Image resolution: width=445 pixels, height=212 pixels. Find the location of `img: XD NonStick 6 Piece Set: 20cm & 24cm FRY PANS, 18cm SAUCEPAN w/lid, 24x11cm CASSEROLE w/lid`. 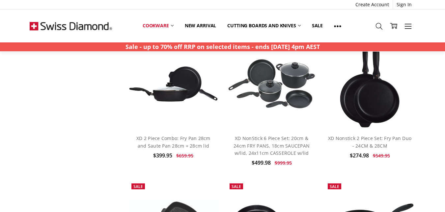

img: XD NonStick 6 Piece Set: 20cm & 24cm FRY PANS, 18cm SAUCEPAN w/lid, 24x11cm CASSEROLE w/lid is located at coordinates (272, 84).